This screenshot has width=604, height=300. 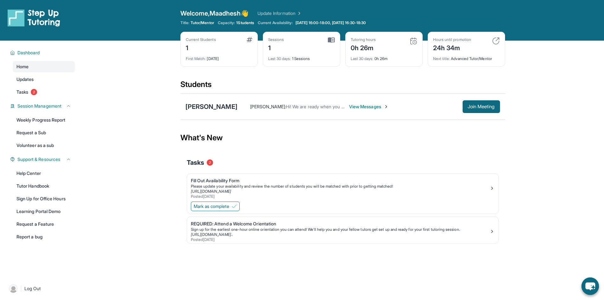 I want to click on a: Volunteer as a sub, so click(x=44, y=145).